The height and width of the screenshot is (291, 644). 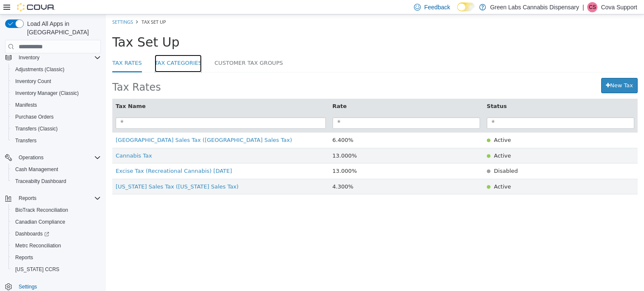 What do you see at coordinates (38, 246) in the screenshot?
I see `a: Metrc Reconciliation` at bounding box center [38, 246].